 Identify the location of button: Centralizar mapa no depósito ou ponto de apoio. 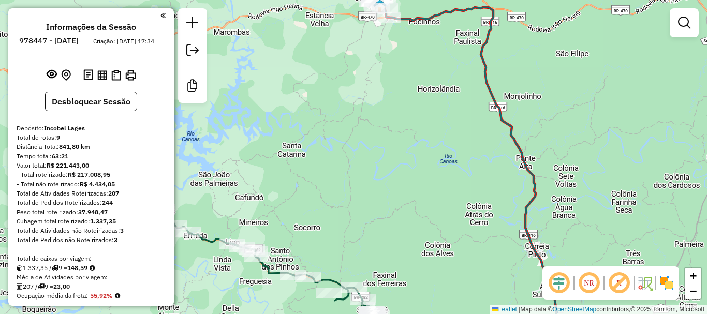
(66, 75).